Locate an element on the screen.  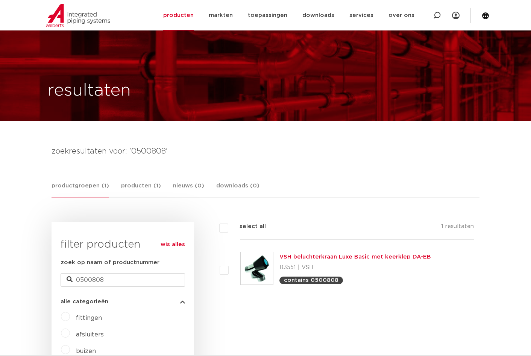
span: fittingen is located at coordinates (89, 318).